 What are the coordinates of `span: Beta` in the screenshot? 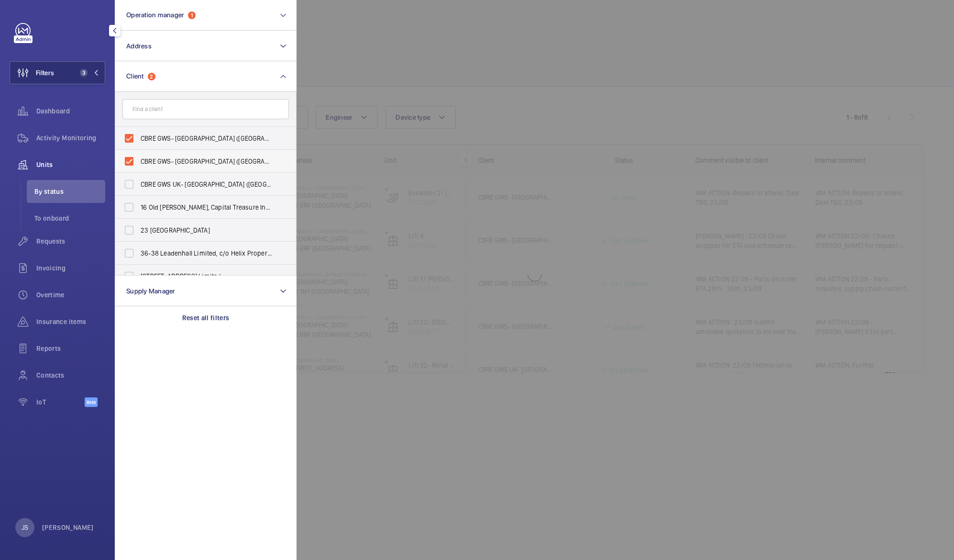 It's located at (91, 402).